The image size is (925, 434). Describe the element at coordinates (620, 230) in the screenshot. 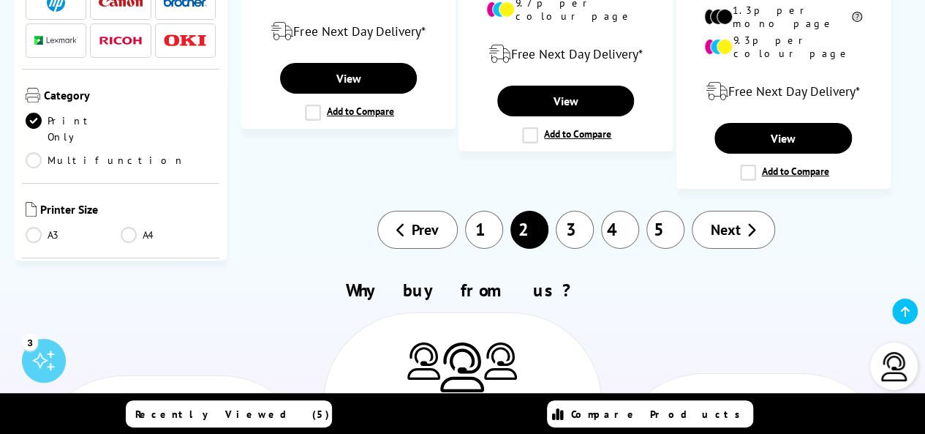

I see `a: 4` at that location.